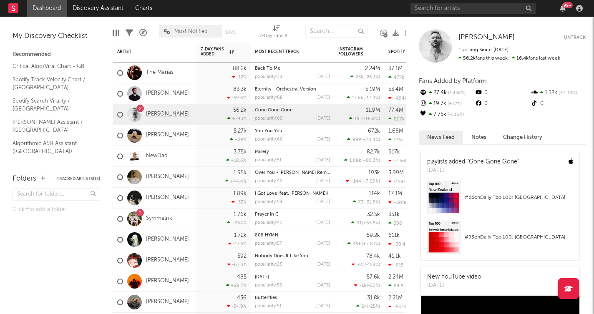 The width and height of the screenshot is (594, 314). Describe the element at coordinates (160, 73) in the screenshot. I see `a: The Marías` at that location.